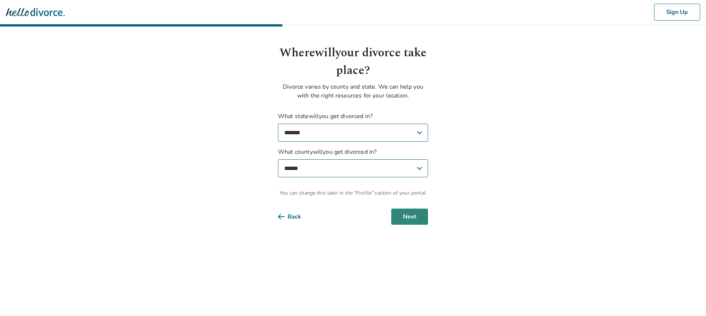 This screenshot has height=316, width=706. I want to click on div: Chat Widget, so click(688, 298).